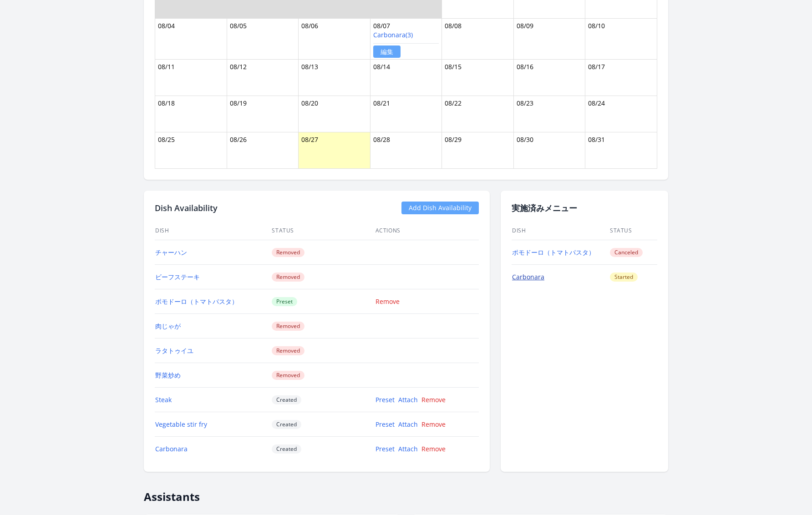 This screenshot has width=812, height=515. Describe the element at coordinates (549, 114) in the screenshot. I see `td: 08/23` at that location.